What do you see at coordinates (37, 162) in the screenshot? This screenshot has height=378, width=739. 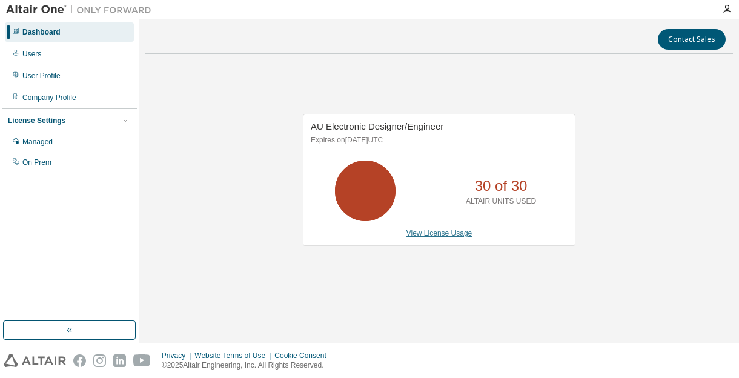 I see `div: On Prem` at bounding box center [37, 162].